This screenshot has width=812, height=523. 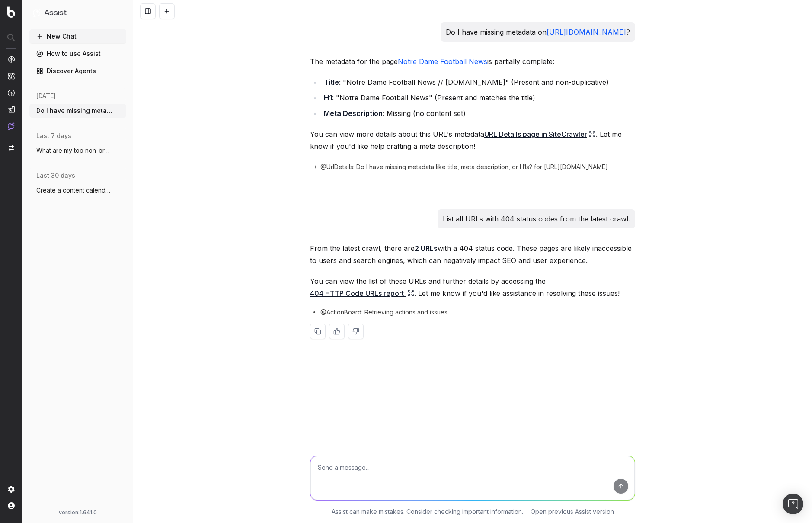 What do you see at coordinates (442, 61) in the screenshot?
I see `a: Notre Dame Football News` at bounding box center [442, 61].